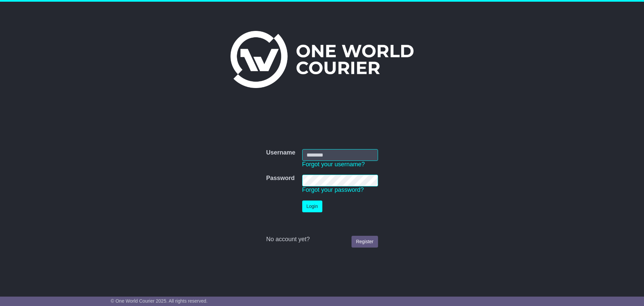 The image size is (644, 306). Describe the element at coordinates (322, 60) in the screenshot. I see `img: One World` at that location.